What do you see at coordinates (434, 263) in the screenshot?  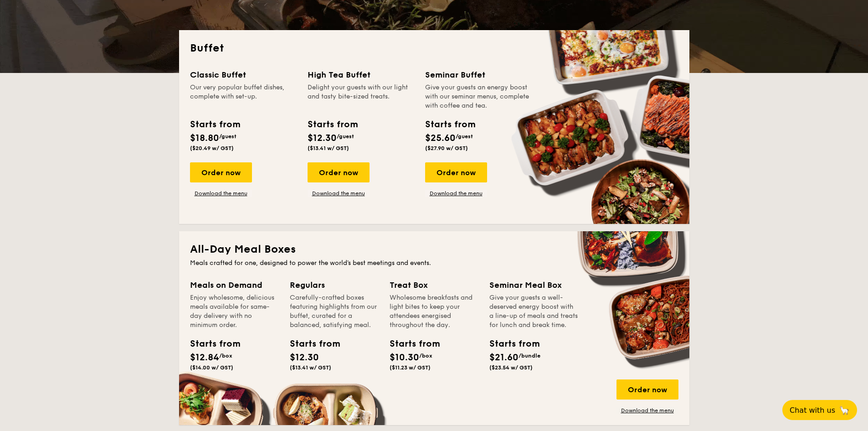 I see `div: Meals crafted for one, designed to power the world's best meetings and events.` at bounding box center [434, 263].